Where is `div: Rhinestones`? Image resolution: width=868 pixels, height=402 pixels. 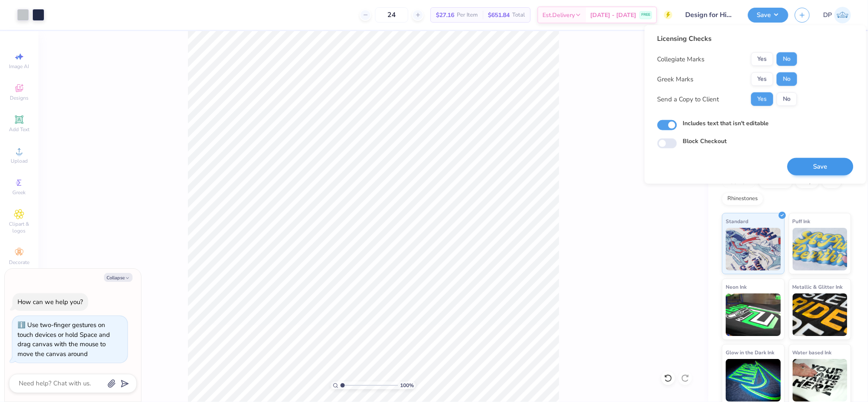 div: Rhinestones is located at coordinates (742, 199).